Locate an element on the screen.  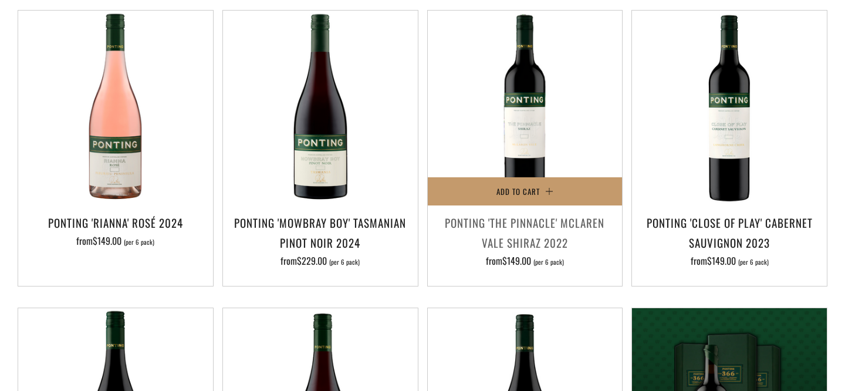
a: Ponting 'Rianna' Rosé 2024 from$149.00 (per 6 pack) is located at coordinates (116, 242).